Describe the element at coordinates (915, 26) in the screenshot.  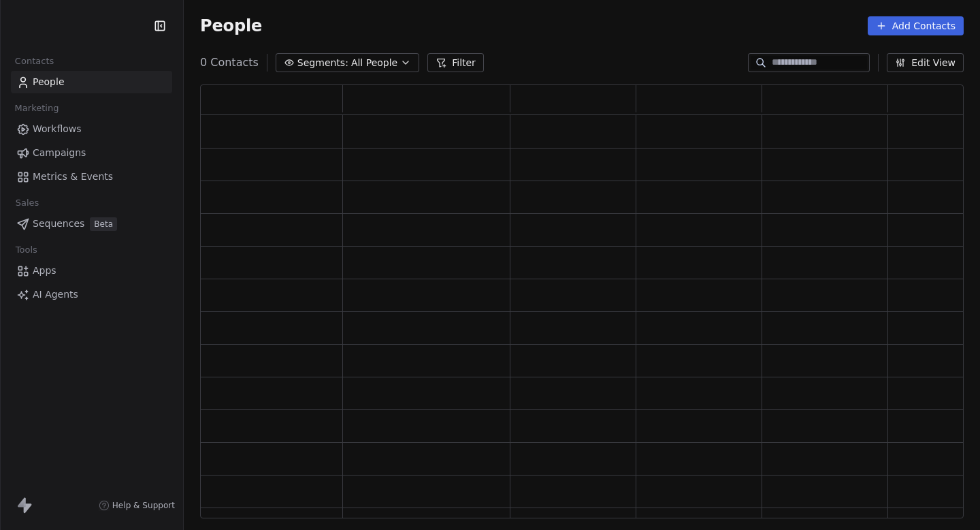
I see `button: Add Contacts` at that location.